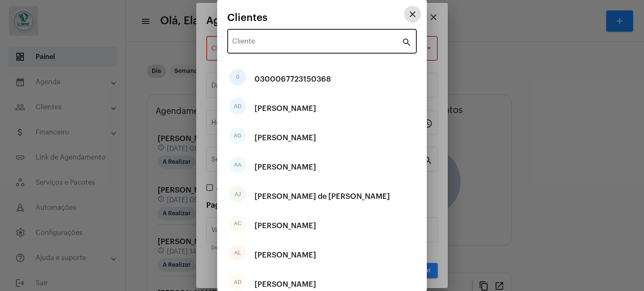  I want to click on mat-icon: search, so click(407, 42).